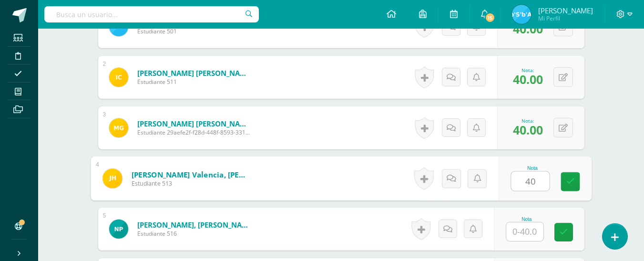  What do you see at coordinates (490, 18) in the screenshot?
I see `span: 15` at bounding box center [490, 18].